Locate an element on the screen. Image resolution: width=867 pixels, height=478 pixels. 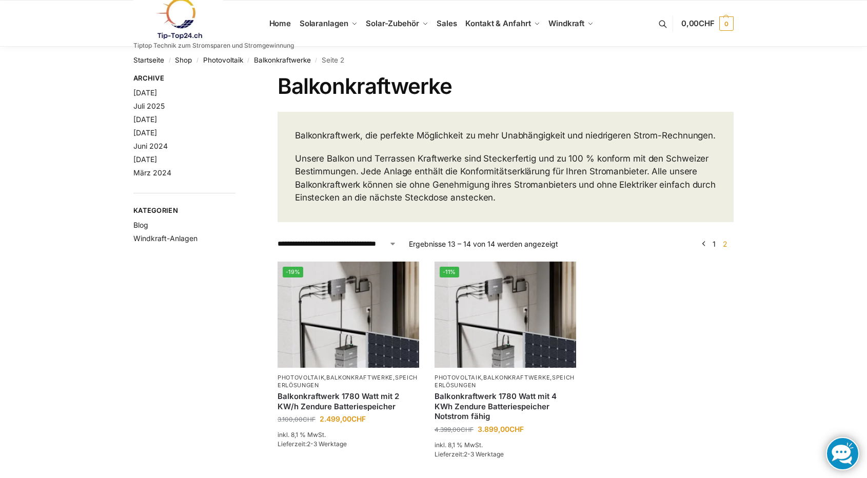
a: Balkonkraftwerk 1780 Watt mit 2 KW/h Zendure Batteriespeicher is located at coordinates (348, 401).